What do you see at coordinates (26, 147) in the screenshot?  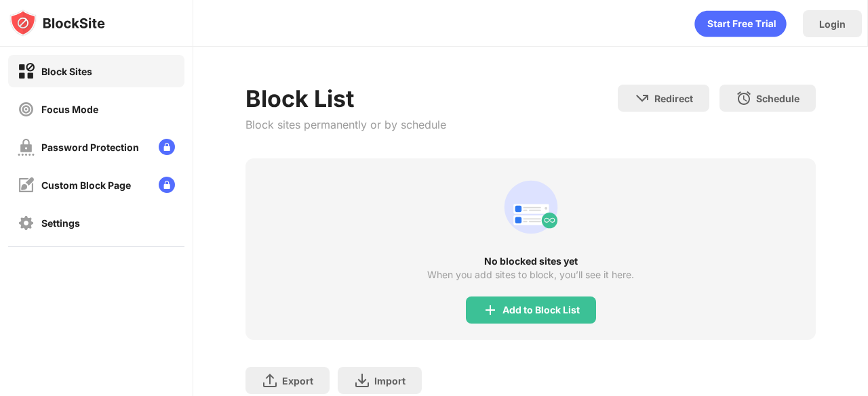 I see `img: password-protection-off.svg` at bounding box center [26, 147].